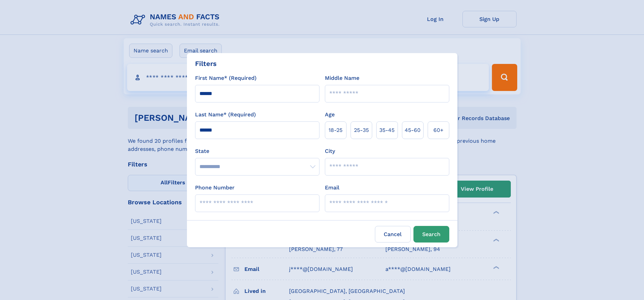 The width and height of the screenshot is (644, 300). I want to click on div: Filters, so click(206, 64).